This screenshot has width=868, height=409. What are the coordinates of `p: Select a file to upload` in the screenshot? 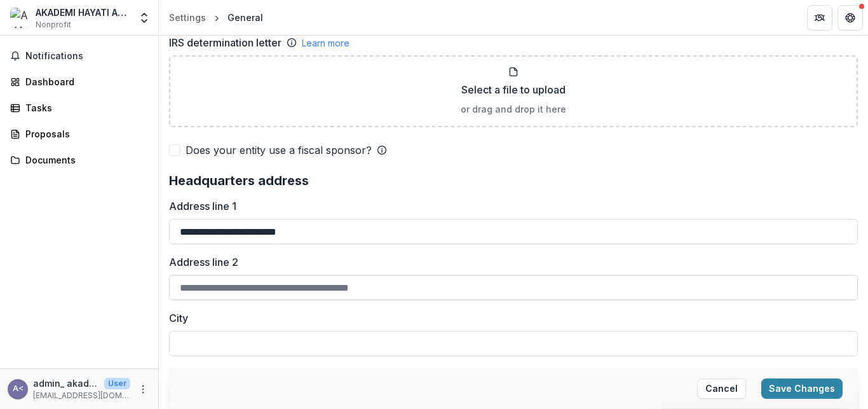 It's located at (514, 90).